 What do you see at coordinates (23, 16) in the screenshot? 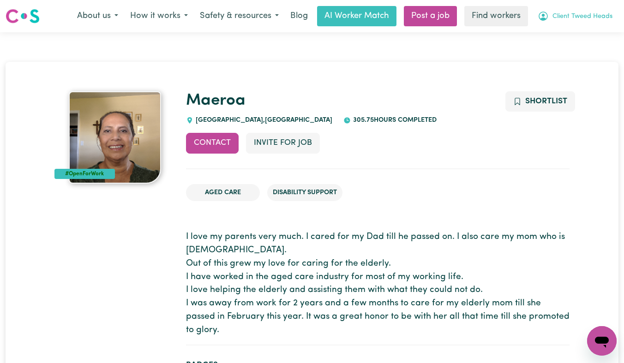
I see `img: Careseekers logo` at bounding box center [23, 16].